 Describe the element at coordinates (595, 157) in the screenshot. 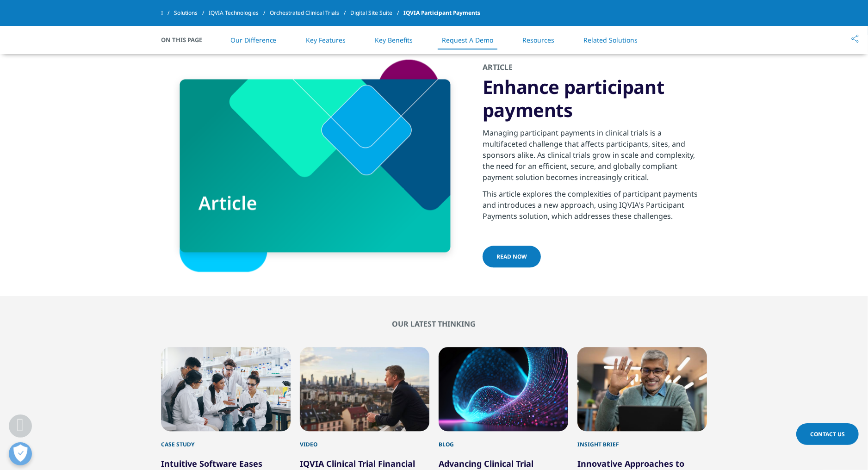

I see `p: Managing participant payments in clinical trials is a multifaceted challenge that affects partici...` at that location.